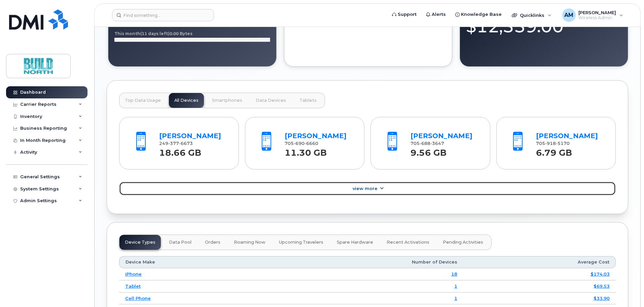 This screenshot has height=307, width=644. What do you see at coordinates (554, 151) in the screenshot?
I see `strong: 6.79 GB` at bounding box center [554, 151].